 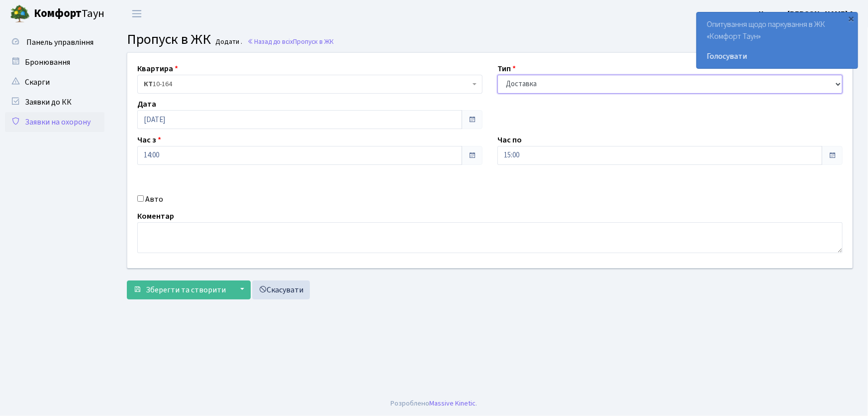 I want to click on label: Авто, so click(x=154, y=199).